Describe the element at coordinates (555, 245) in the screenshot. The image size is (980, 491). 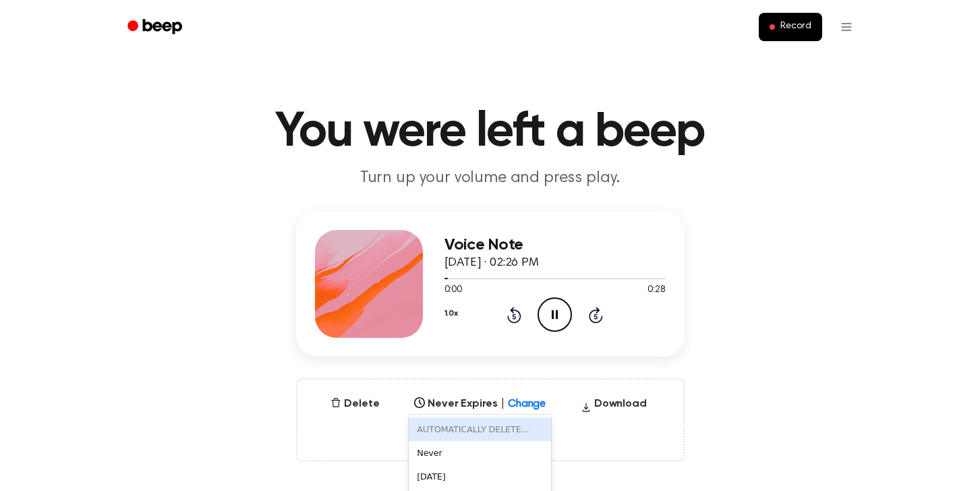
I see `h3: Voice Note` at that location.